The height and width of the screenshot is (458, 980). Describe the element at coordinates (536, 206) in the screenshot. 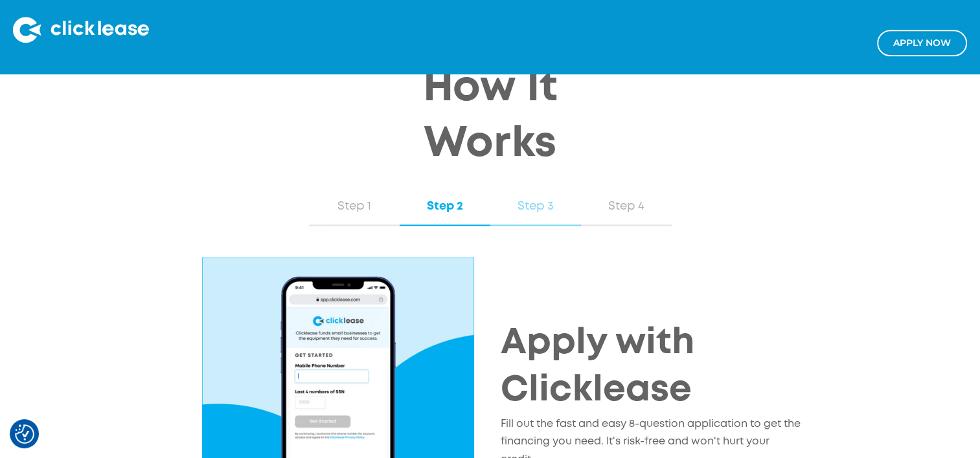

I see `div: Step 3` at that location.